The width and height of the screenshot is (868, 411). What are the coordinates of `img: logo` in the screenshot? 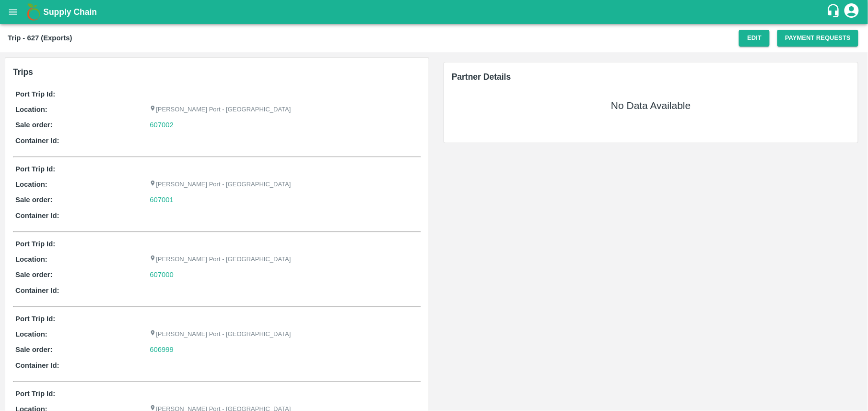 It's located at (33, 12).